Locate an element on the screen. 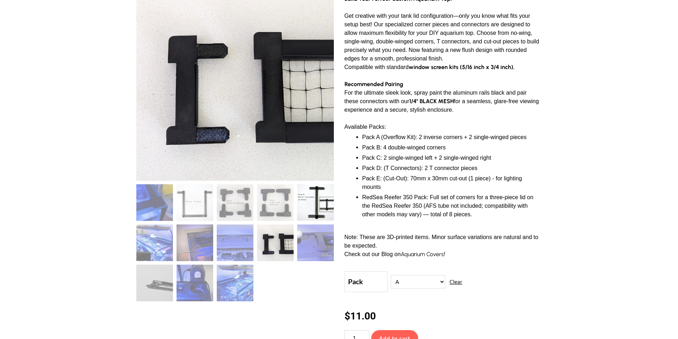  span: Pack E: (Cut-Out): 70mm x 30mm cut-out (1 piece) - for lighting mounts is located at coordinates (442, 183).